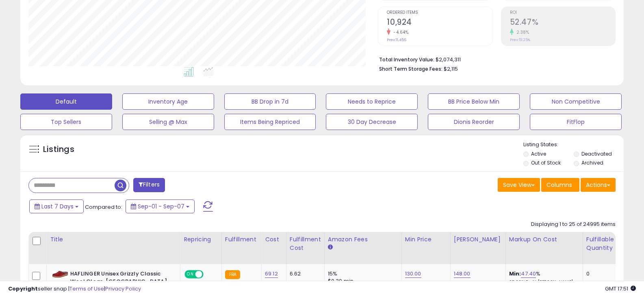 The height and width of the screenshot is (297, 644). Describe the element at coordinates (519, 185) in the screenshot. I see `button: Save View` at that location.